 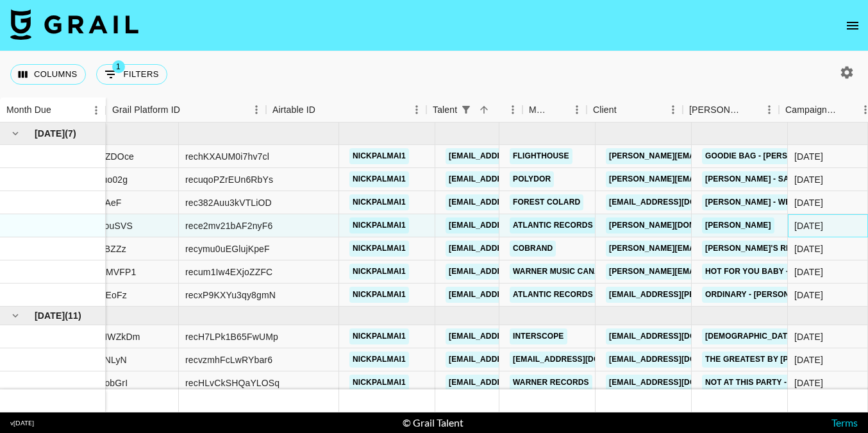 What do you see at coordinates (48, 75) in the screenshot?
I see `button: Select columns` at bounding box center [48, 75].